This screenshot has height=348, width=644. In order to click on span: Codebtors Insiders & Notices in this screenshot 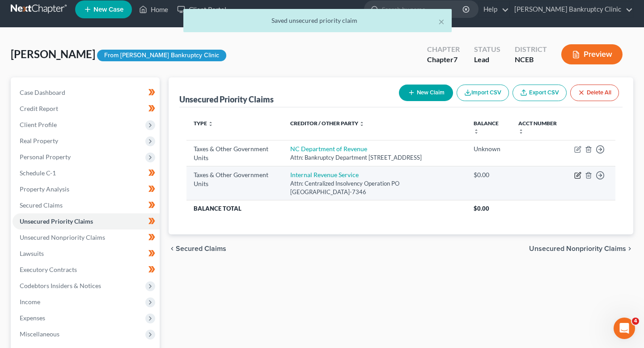, I will do `click(60, 285)`.